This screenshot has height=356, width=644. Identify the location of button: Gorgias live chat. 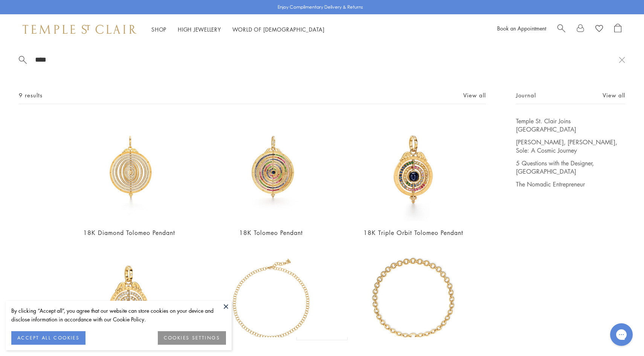
(15, 14).